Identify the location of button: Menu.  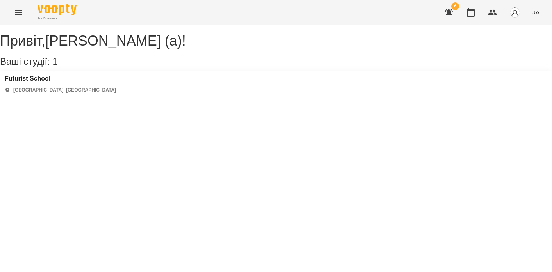
(19, 12).